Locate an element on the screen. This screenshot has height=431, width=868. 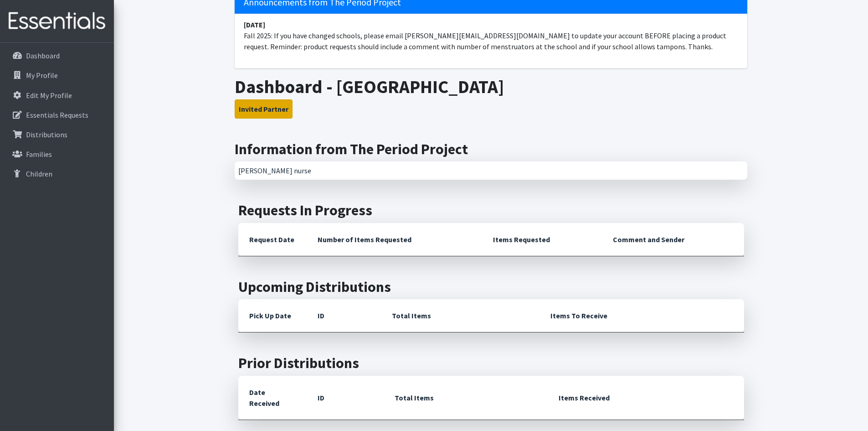
a: Families is located at coordinates (57, 154).